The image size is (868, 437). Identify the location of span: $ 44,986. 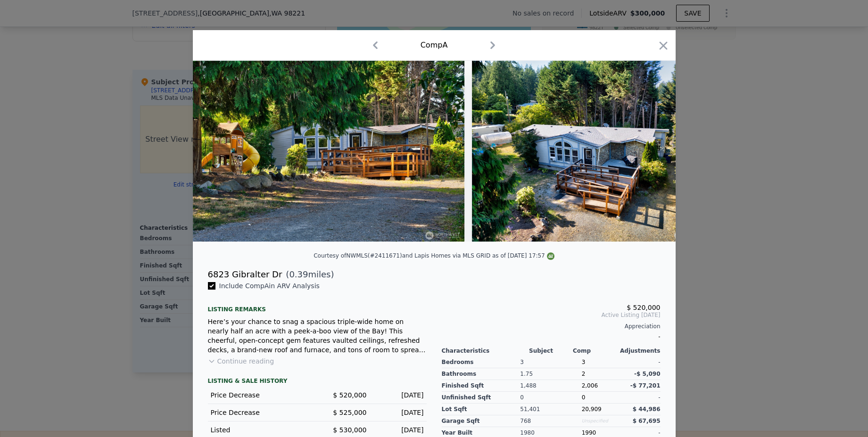
(646, 409).